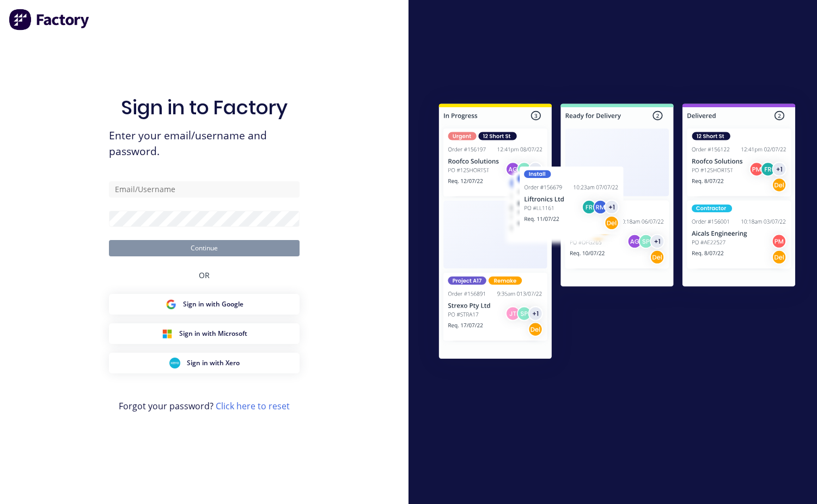 This screenshot has width=817, height=504. What do you see at coordinates (204, 107) in the screenshot?
I see `h1: Sign in to Factory` at bounding box center [204, 107].